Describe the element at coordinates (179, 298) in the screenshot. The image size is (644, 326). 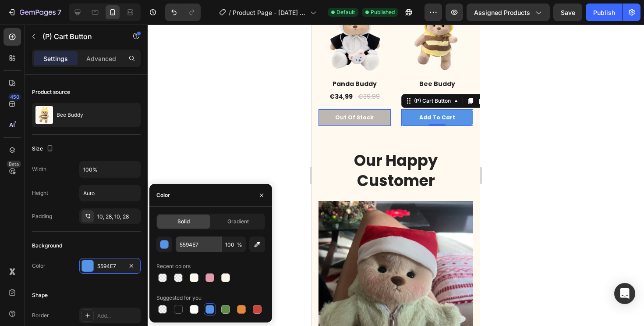
I see `div: Suggested for you` at that location.